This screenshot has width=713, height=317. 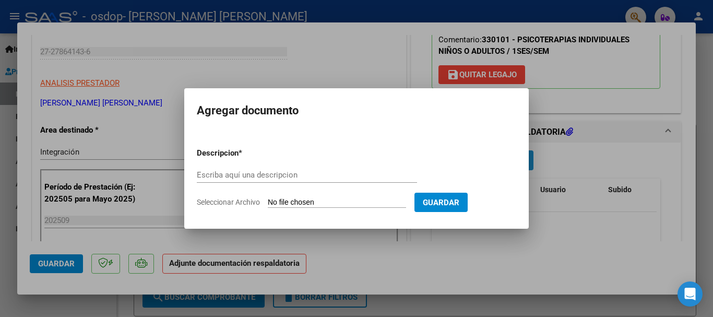 I want to click on h2: Agregar documento, so click(x=357, y=111).